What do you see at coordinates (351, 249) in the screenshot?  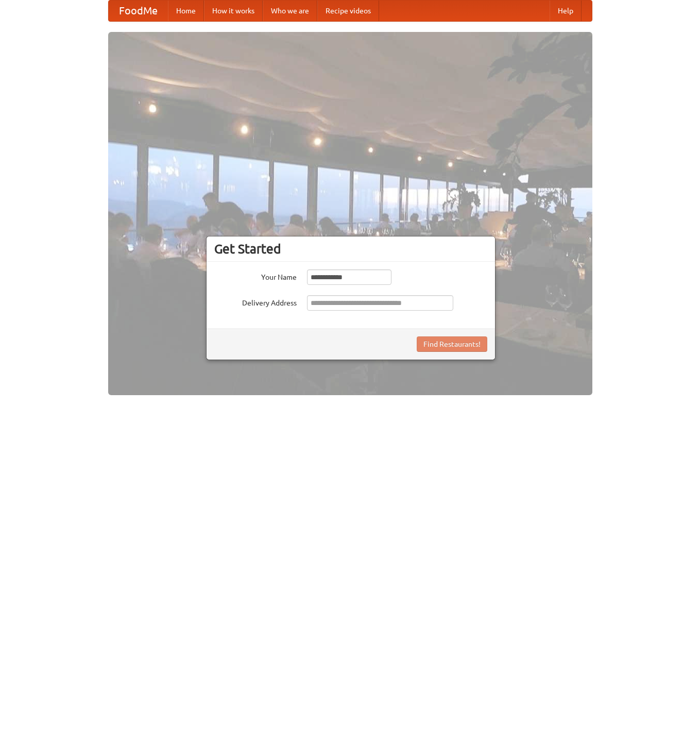 I see `h3: Get Started` at bounding box center [351, 249].